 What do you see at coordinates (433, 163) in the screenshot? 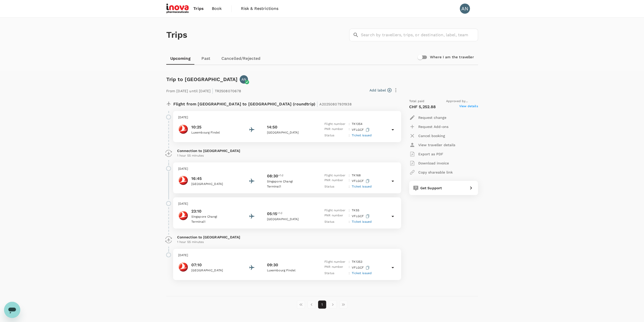
I see `p: Download invoice` at bounding box center [433, 163].